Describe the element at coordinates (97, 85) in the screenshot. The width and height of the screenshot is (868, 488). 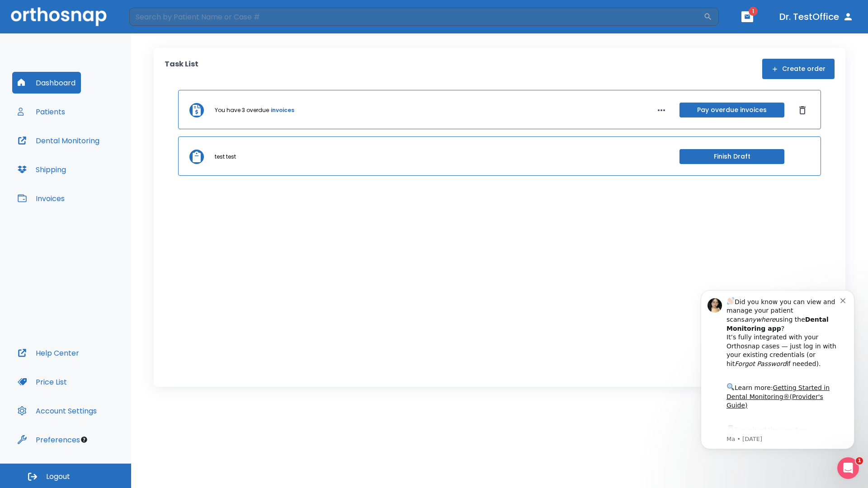
I see `div: Message content` at that location.